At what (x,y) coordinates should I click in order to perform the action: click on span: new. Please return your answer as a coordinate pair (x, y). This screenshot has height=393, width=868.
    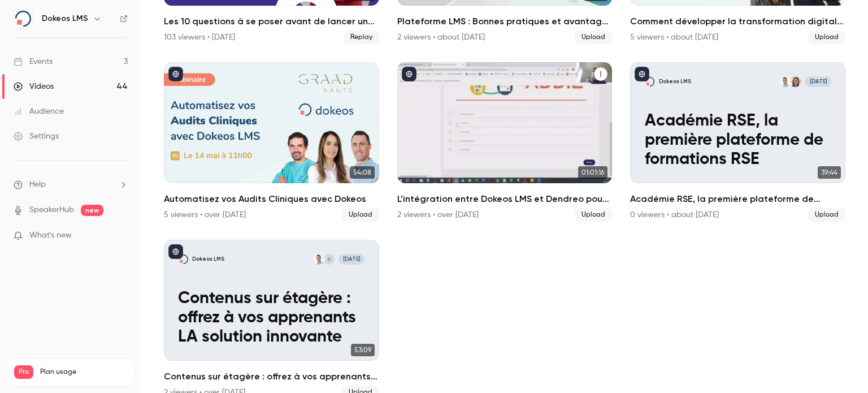
    Looking at the image, I should click on (92, 210).